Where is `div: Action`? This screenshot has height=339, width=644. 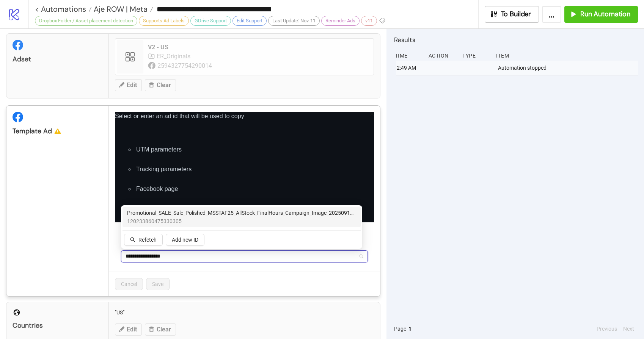
div: Action is located at coordinates (442, 56).